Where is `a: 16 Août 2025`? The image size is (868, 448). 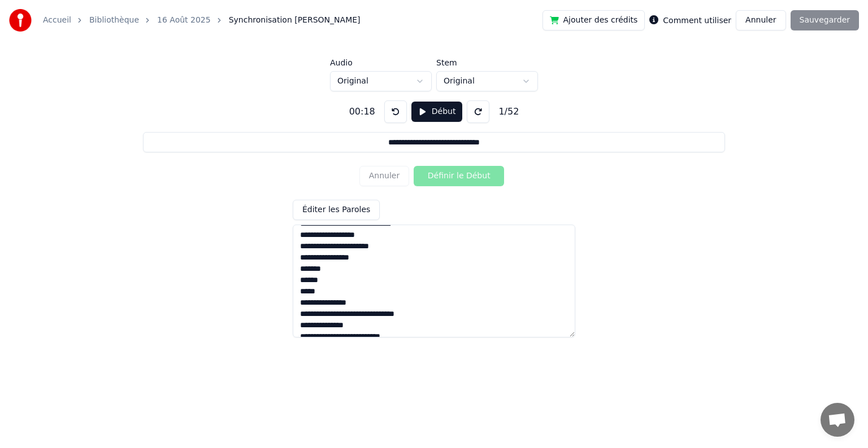
a: 16 Août 2025 is located at coordinates (184, 20).